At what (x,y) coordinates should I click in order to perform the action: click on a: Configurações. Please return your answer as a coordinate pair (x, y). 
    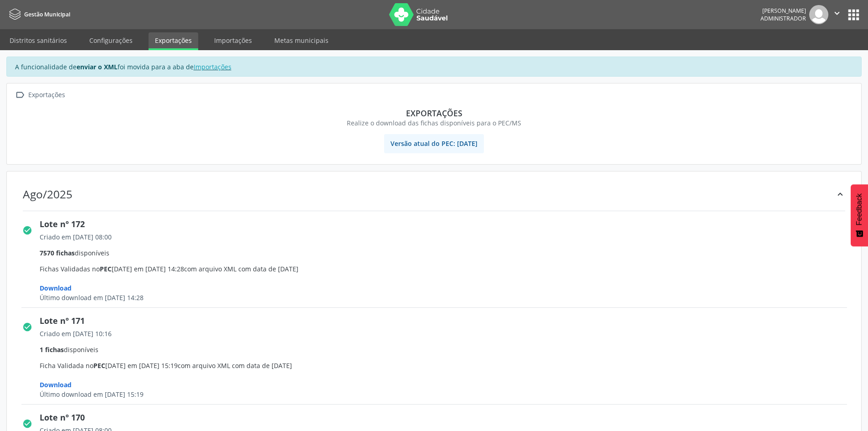
    Looking at the image, I should click on (111, 40).